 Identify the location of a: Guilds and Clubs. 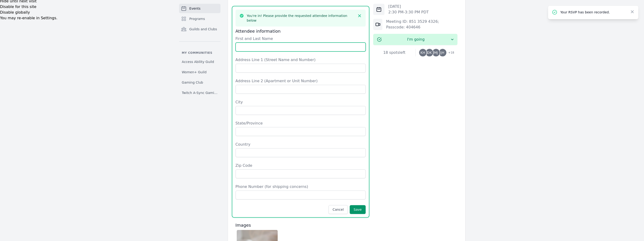
(200, 29).